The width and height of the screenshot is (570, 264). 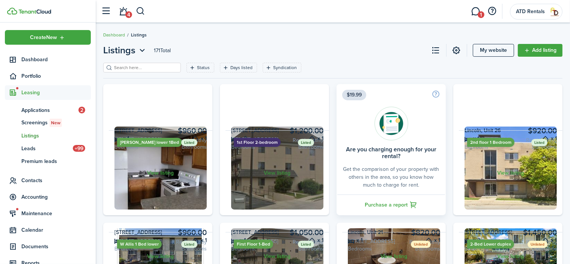 What do you see at coordinates (391, 153) in the screenshot?
I see `card-title: Are you charging enough for your rental?` at bounding box center [391, 153].